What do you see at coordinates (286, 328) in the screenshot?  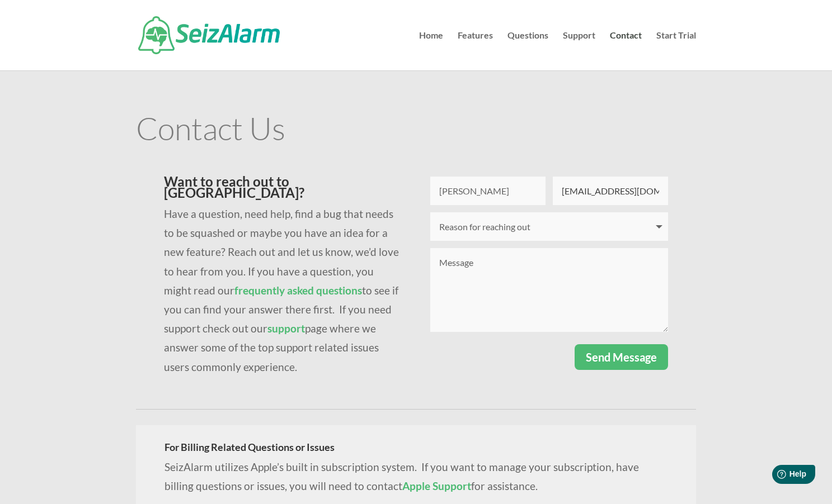 I see `a: support` at bounding box center [286, 328].